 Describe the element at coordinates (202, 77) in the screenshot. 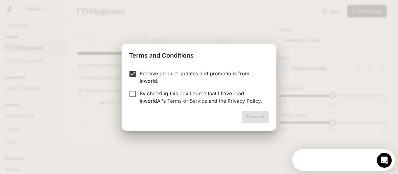

I see `p: Receive product updates and promotions from Inworld.` at that location.